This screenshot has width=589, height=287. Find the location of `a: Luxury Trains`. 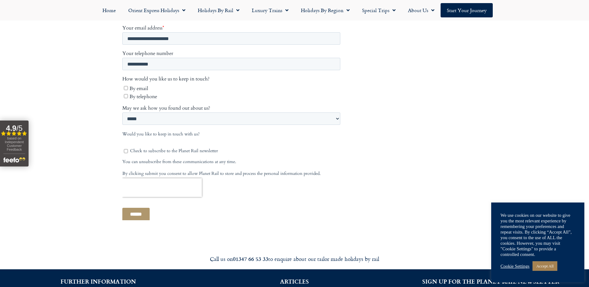

a: Luxury Trains is located at coordinates (270, 10).